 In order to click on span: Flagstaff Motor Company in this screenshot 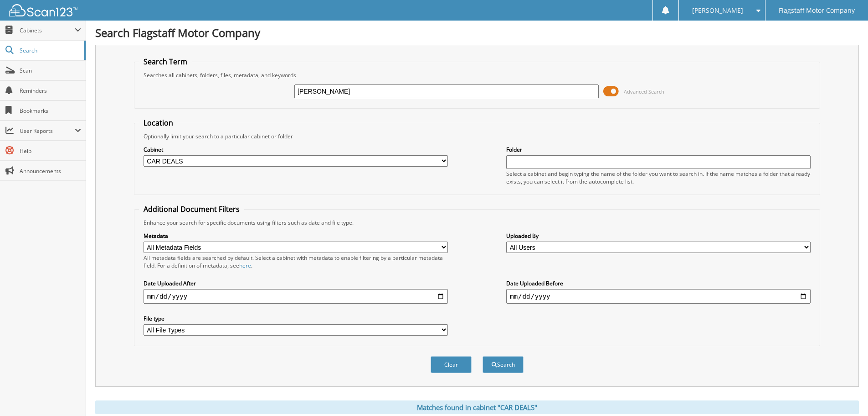, I will do `click(817, 10)`.